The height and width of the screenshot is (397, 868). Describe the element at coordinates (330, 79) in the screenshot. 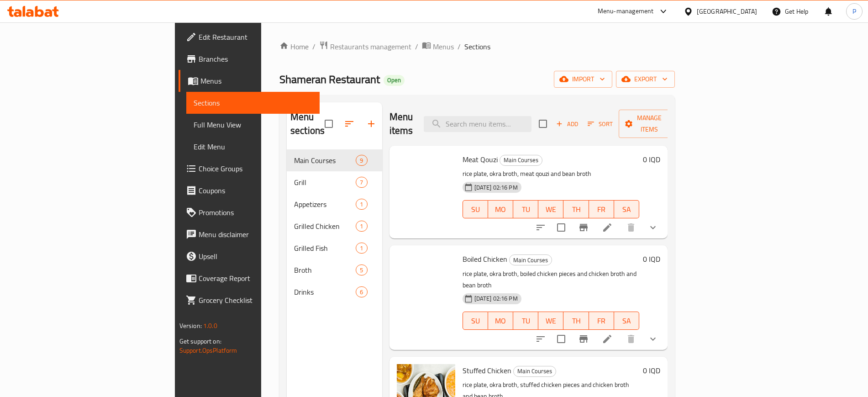

I see `span: Shameran Restaurant` at that location.